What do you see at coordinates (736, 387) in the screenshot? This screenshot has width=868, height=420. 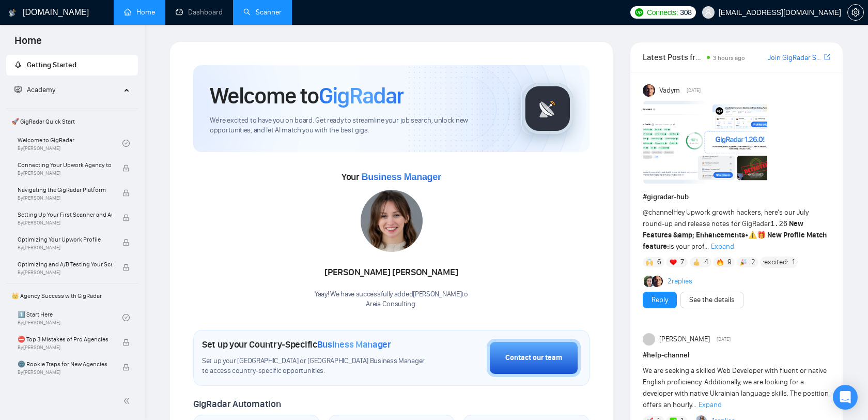 I see `span: We are seeking a skilled Web Developer with fluent or native English proficiency. Additionally, w...` at bounding box center [736, 387].